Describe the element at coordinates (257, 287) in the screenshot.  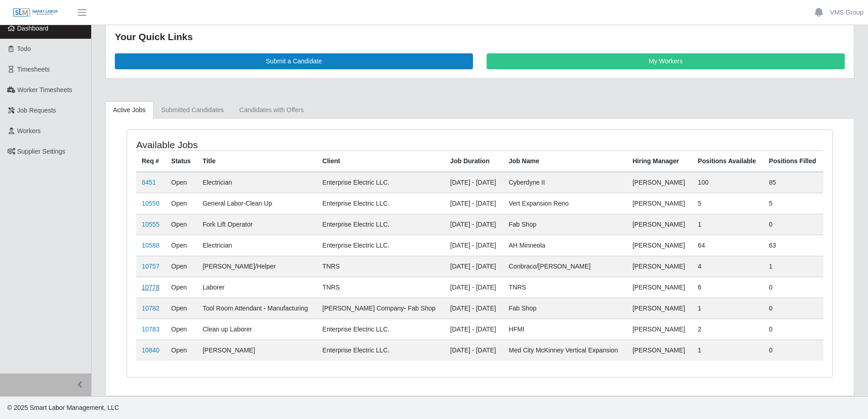
I see `td: Laborer` at that location.